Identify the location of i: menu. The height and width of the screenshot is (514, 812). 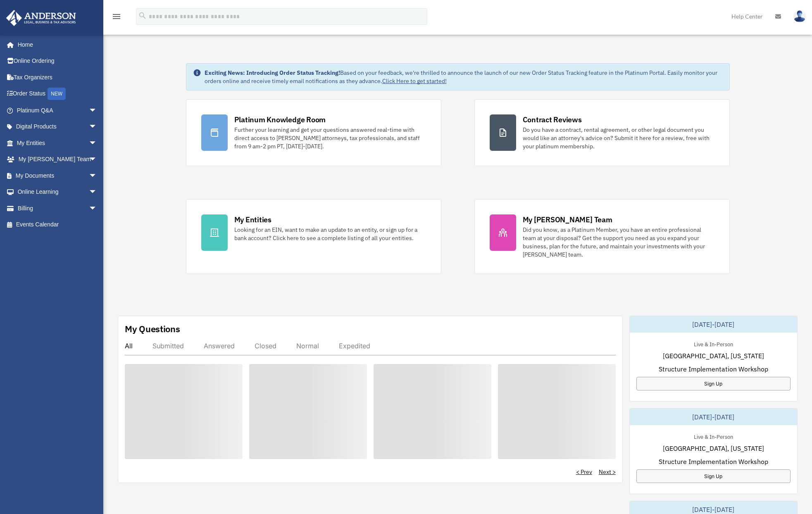
(117, 16).